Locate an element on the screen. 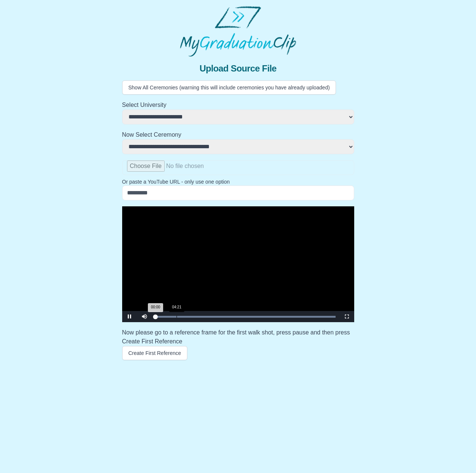 This screenshot has width=476, height=473. h2: Select University is located at coordinates (238, 105).